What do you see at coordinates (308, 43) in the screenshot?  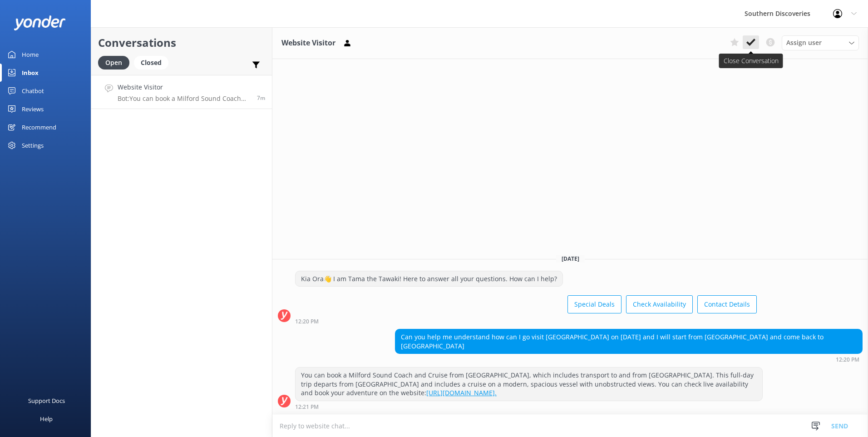 I see `h3: Website Visitor` at bounding box center [308, 43].